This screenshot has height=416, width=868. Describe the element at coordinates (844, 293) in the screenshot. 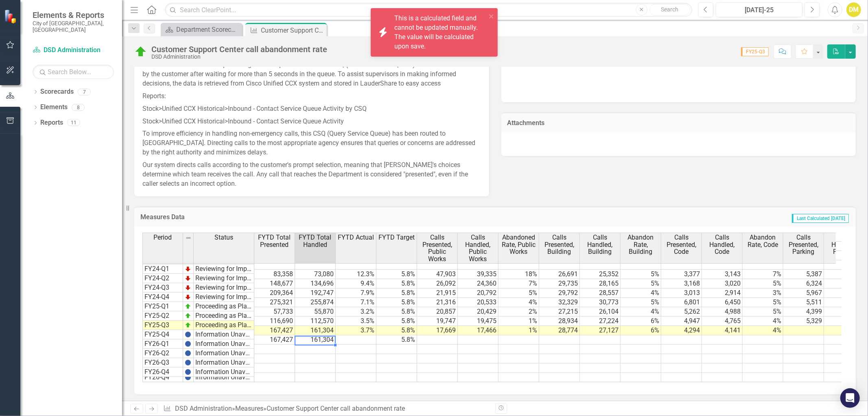

I see `td: 5,788` at that location.